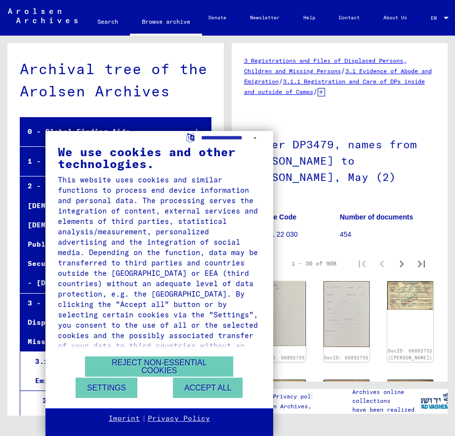 The height and width of the screenshot is (436, 455). I want to click on div: We use cookies and other technologies., so click(159, 158).